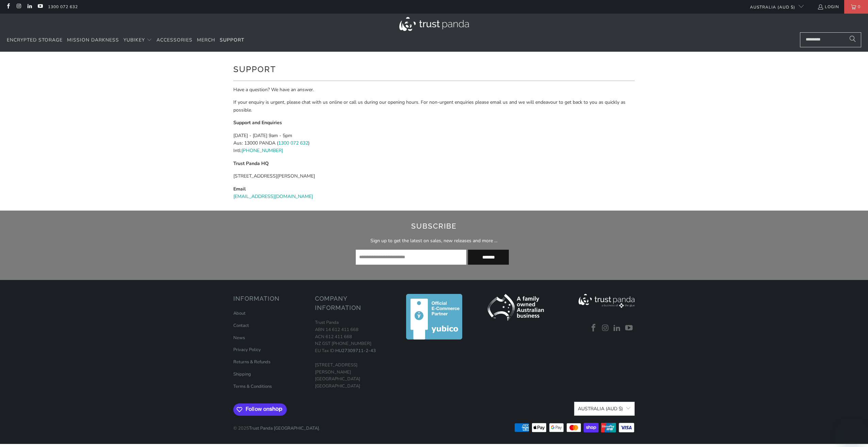  I want to click on span: Support, so click(232, 39).